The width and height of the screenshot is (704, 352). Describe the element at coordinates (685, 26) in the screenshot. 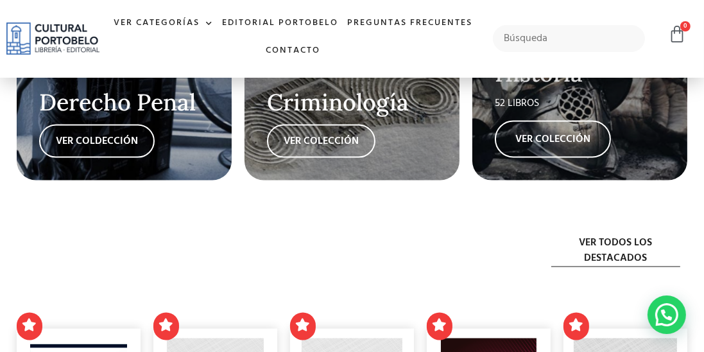

I see `span: 0` at that location.